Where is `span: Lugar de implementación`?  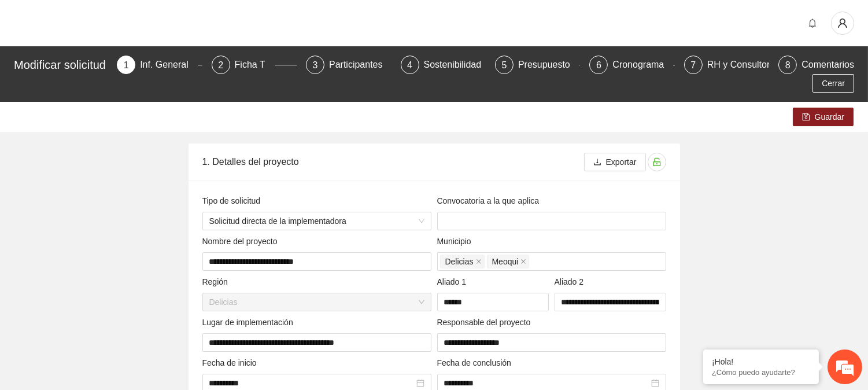
span: Lugar de implementación is located at coordinates (250, 323).